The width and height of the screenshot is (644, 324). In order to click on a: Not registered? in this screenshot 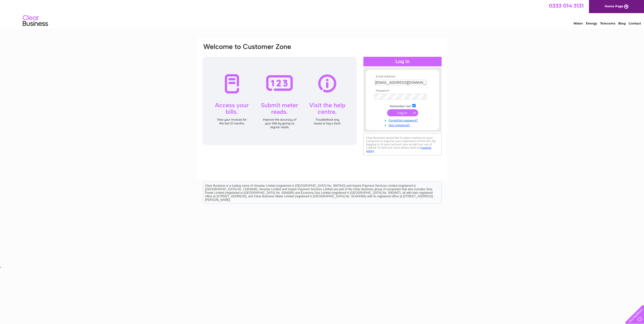, I will do `click(403, 125)`.